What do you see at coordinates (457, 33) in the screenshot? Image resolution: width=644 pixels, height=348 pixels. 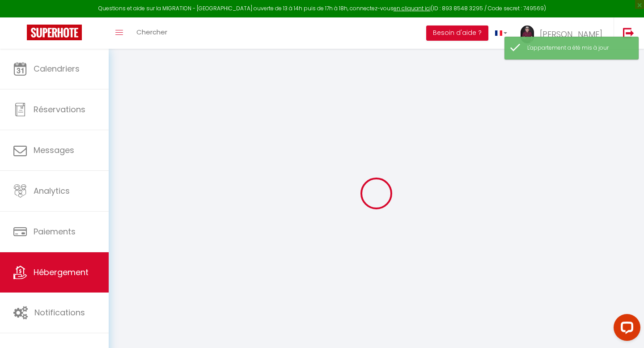 I see `button: Besoin d'aide ?` at bounding box center [457, 33].